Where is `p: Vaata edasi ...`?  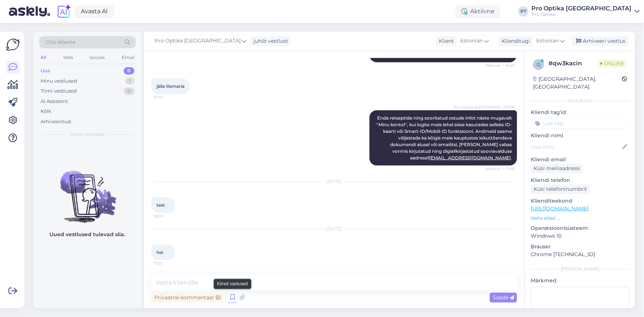 p: Vaata edasi ... is located at coordinates (580, 218).